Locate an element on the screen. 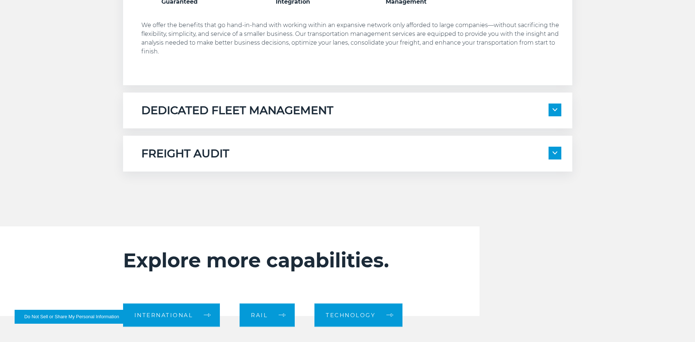 The width and height of the screenshot is (695, 342). a: International arrow arrow is located at coordinates (172, 315).